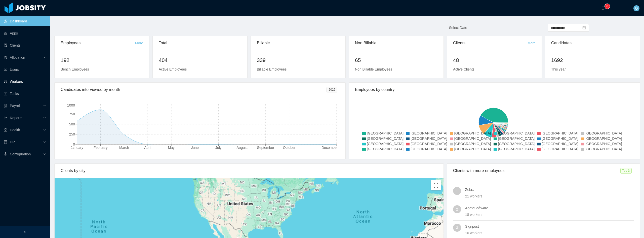  I want to click on tspan: June, so click(195, 148).